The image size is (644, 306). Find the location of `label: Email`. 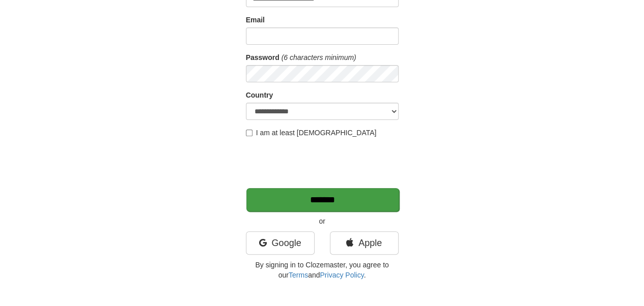

label: Email is located at coordinates (255, 20).